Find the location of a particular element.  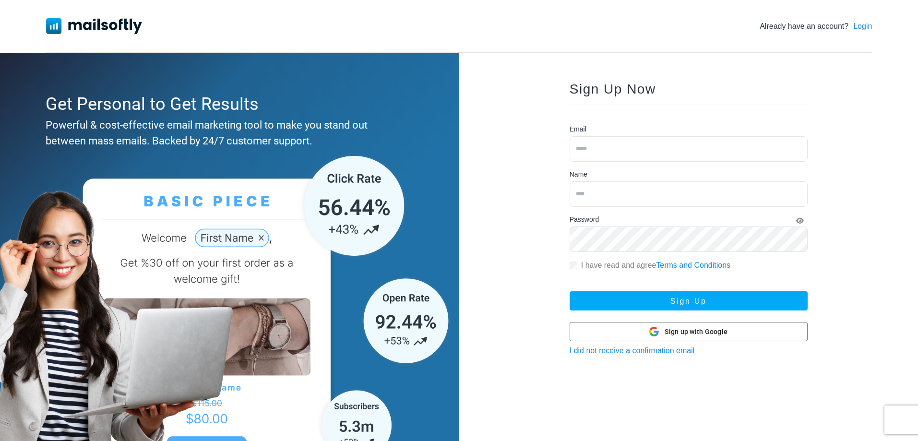

a: Sign up with Google is located at coordinates (689, 332).